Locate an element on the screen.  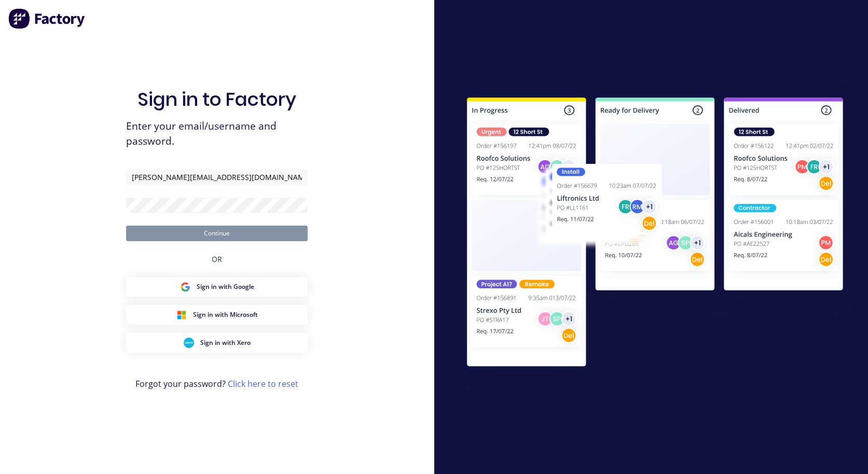
a: Click here to reset is located at coordinates (263, 384).